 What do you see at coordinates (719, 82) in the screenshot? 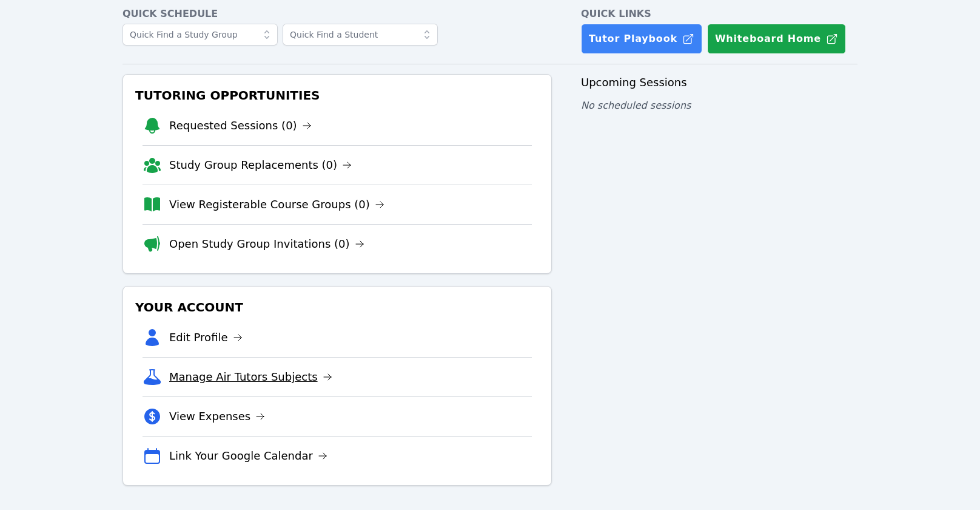
I see `h3: Upcoming Sessions` at bounding box center [719, 82].